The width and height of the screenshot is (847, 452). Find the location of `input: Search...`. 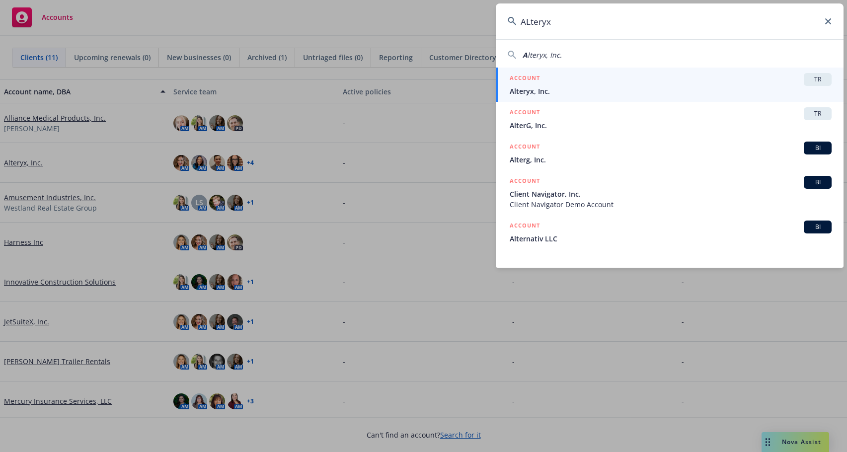

input: Search... is located at coordinates (670, 21).